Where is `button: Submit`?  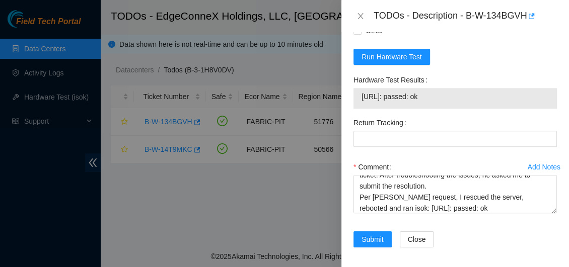 button: Submit is located at coordinates (373, 240).